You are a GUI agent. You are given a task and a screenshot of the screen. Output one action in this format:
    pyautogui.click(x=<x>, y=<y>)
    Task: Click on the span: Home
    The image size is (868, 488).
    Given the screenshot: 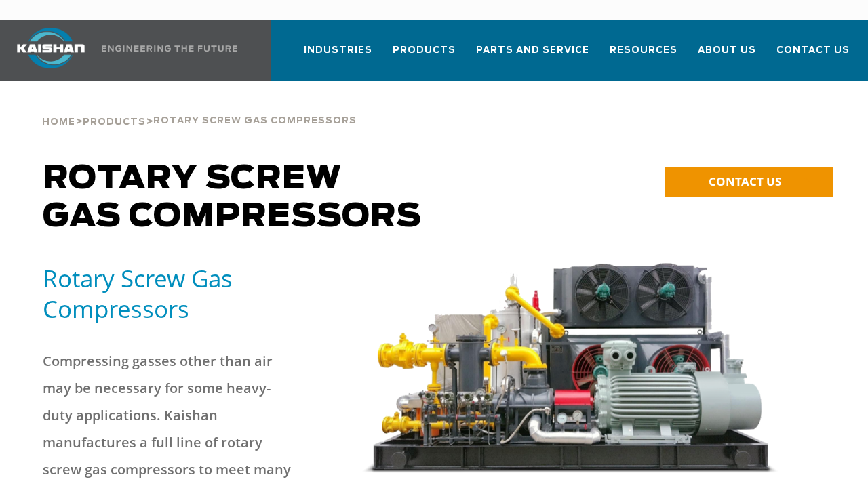 What is the action you would take?
    pyautogui.click(x=58, y=122)
    